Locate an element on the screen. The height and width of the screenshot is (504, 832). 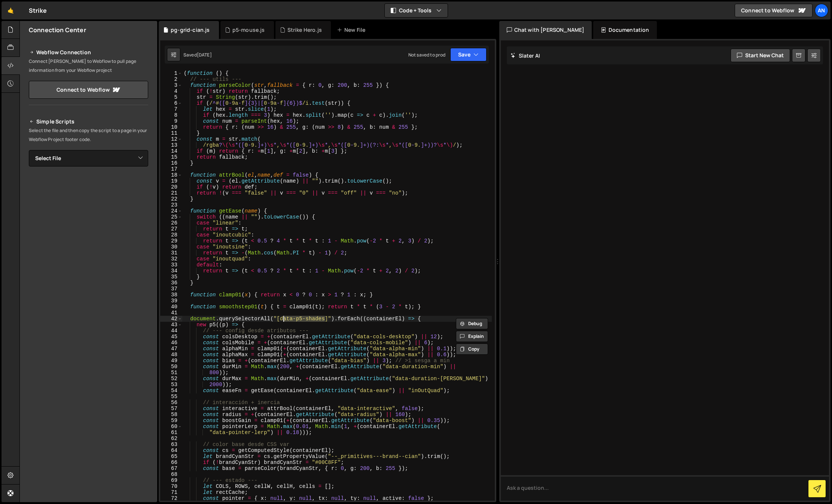
div: Documentation is located at coordinates (625, 30).